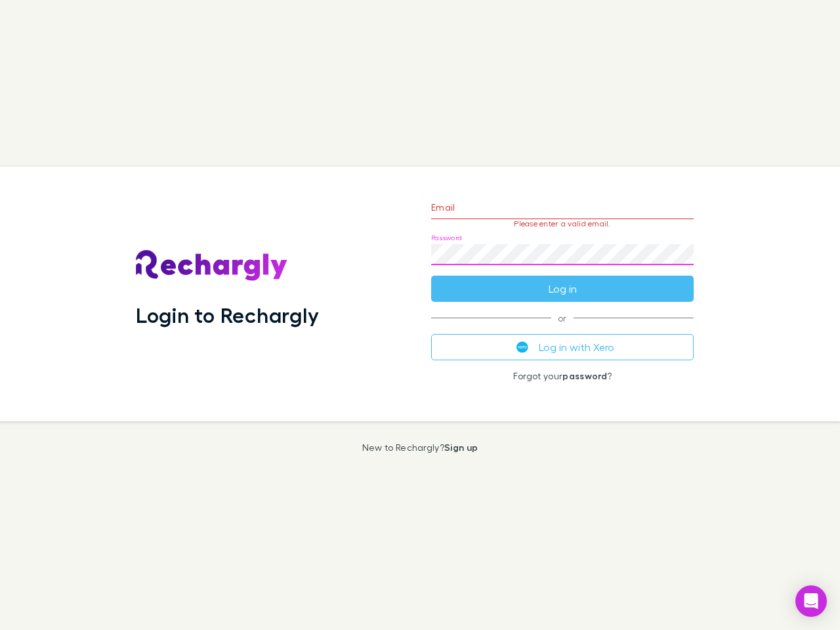 The width and height of the screenshot is (840, 630). Describe the element at coordinates (461, 447) in the screenshot. I see `a: Sign up` at that location.